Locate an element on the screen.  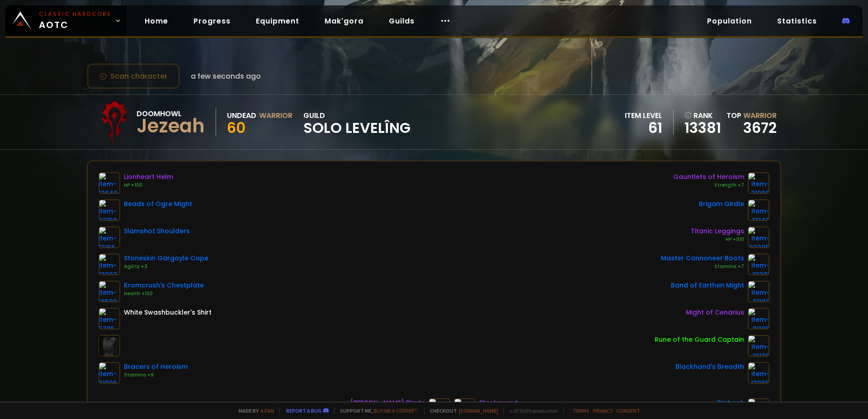
a: Terms is located at coordinates (581, 410).